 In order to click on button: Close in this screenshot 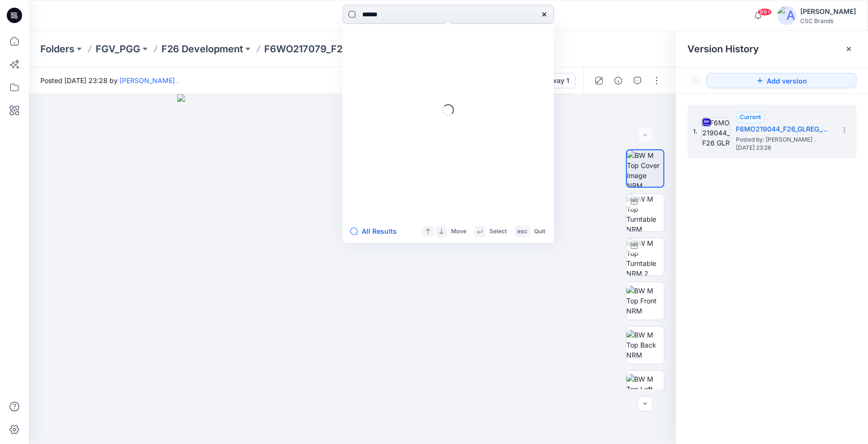, I will do `click(849, 49)`.